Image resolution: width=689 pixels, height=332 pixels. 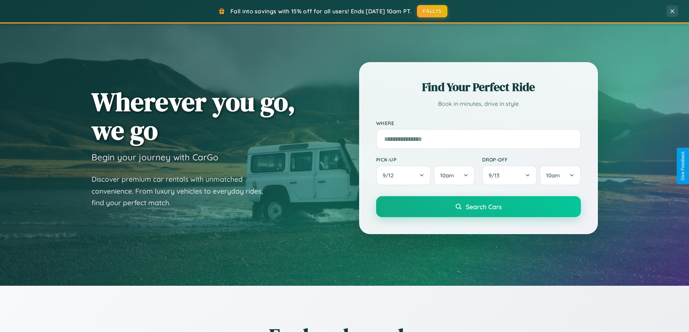 What do you see at coordinates (510, 175) in the screenshot?
I see `button: 9/13` at bounding box center [510, 175].